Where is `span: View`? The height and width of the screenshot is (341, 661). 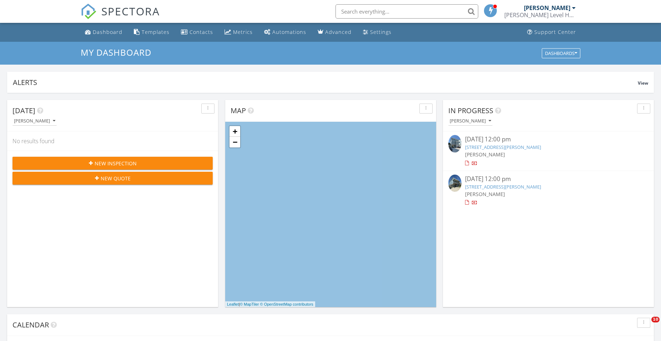
span: View is located at coordinates (643, 83).